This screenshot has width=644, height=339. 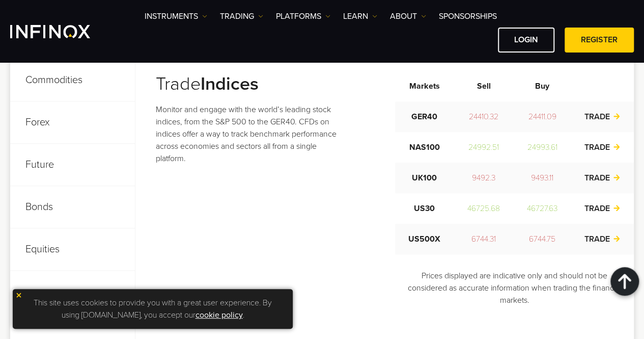 I want to click on td: UK100, so click(x=424, y=178).